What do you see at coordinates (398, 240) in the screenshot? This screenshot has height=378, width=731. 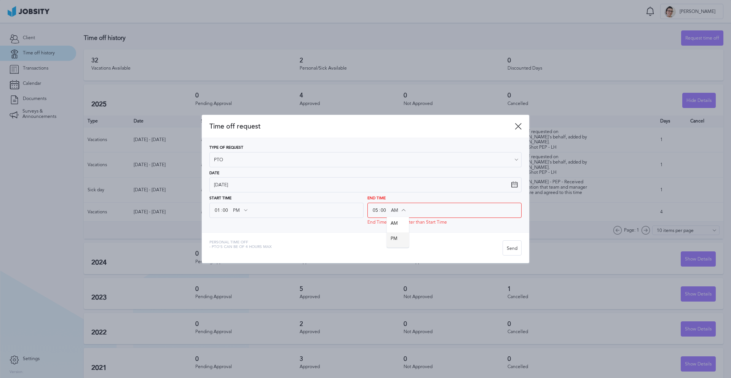 I see `span: PM` at bounding box center [398, 240].